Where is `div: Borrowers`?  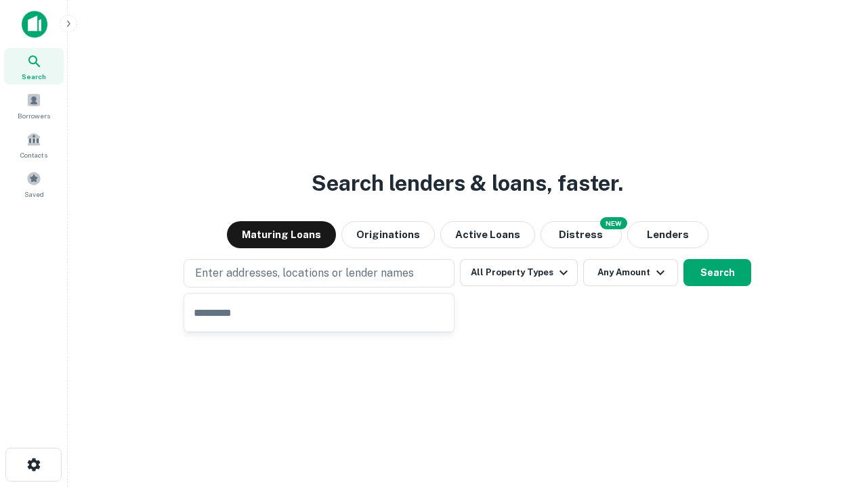
div: Borrowers is located at coordinates (34, 106).